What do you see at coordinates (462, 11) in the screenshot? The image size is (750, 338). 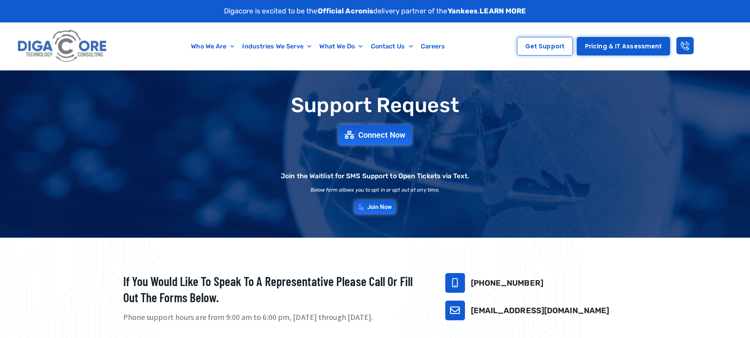 I see `strong: Yankees` at bounding box center [462, 11].